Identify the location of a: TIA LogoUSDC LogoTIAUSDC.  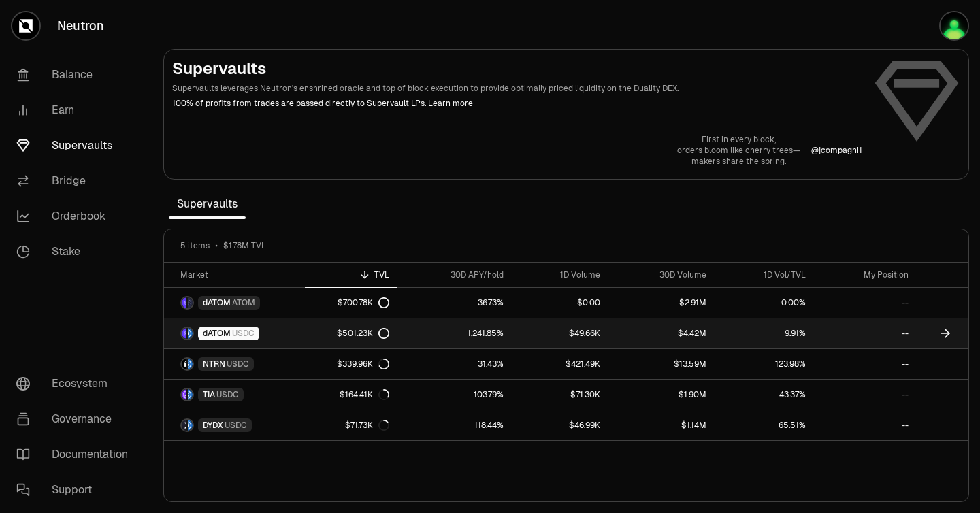
(234, 394).